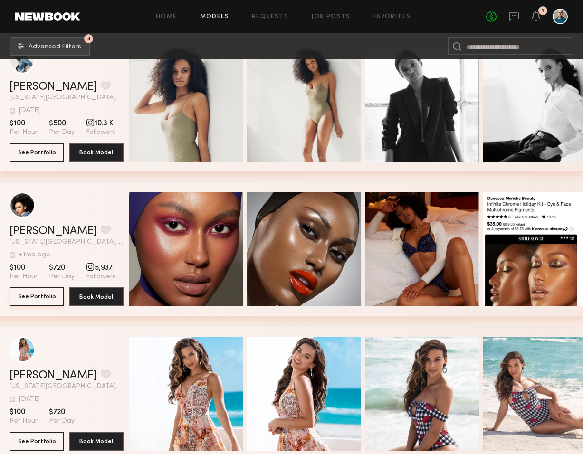 Image resolution: width=583 pixels, height=454 pixels. Describe the element at coordinates (35, 255) in the screenshot. I see `div: +1mo ago` at that location.